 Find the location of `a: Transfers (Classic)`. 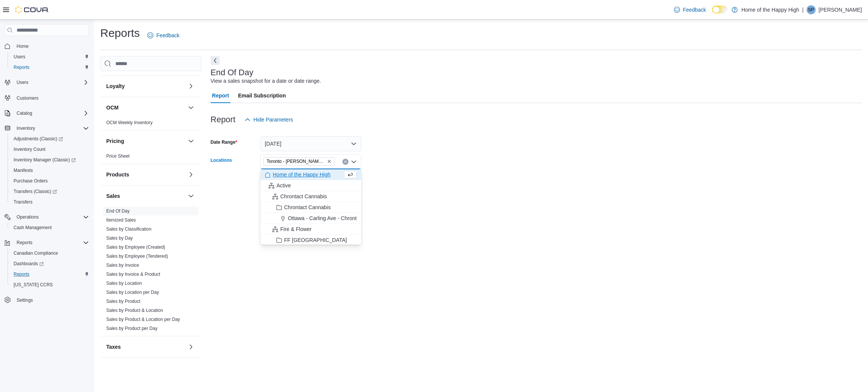

a: Transfers (Classic) is located at coordinates (50, 191).